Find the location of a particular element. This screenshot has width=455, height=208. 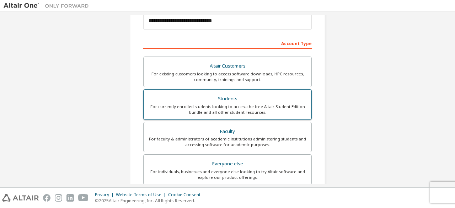

div: Privacy is located at coordinates (105, 195).